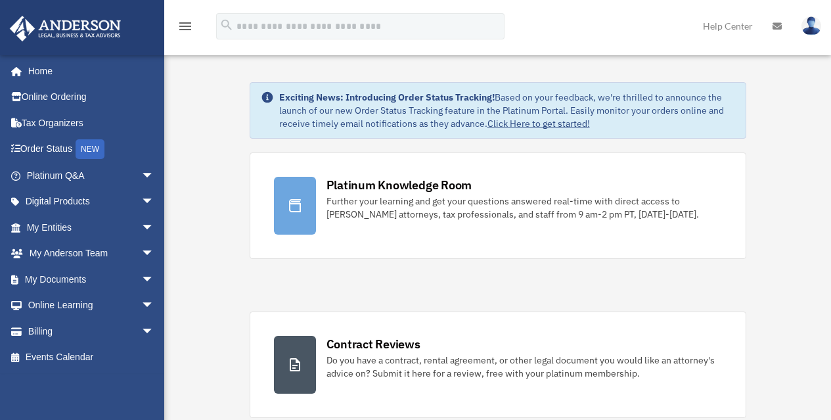 This screenshot has width=831, height=420. What do you see at coordinates (524, 208) in the screenshot?
I see `div: Further your learning and get your questions answered real-time with direct access to [PERSON_NAM...` at bounding box center [524, 208].